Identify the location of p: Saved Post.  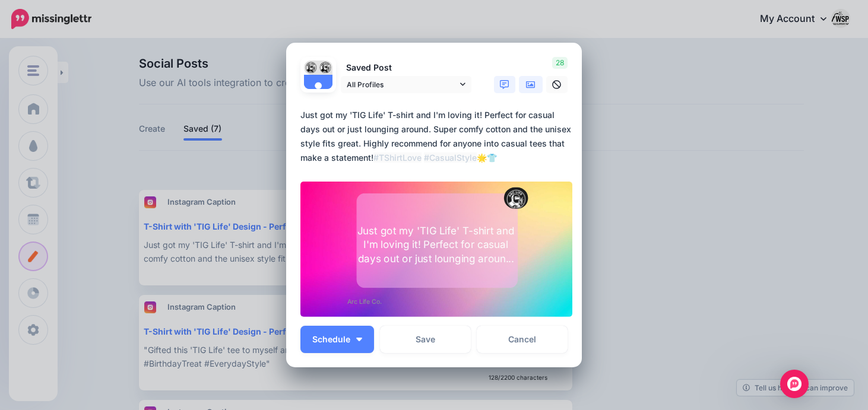
(406, 68).